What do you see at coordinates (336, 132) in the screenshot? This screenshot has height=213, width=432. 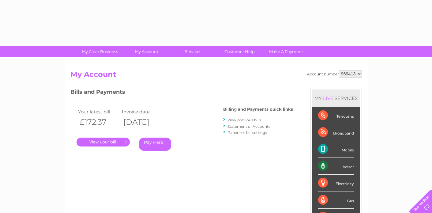 I see `div: Broadband` at bounding box center [336, 132].